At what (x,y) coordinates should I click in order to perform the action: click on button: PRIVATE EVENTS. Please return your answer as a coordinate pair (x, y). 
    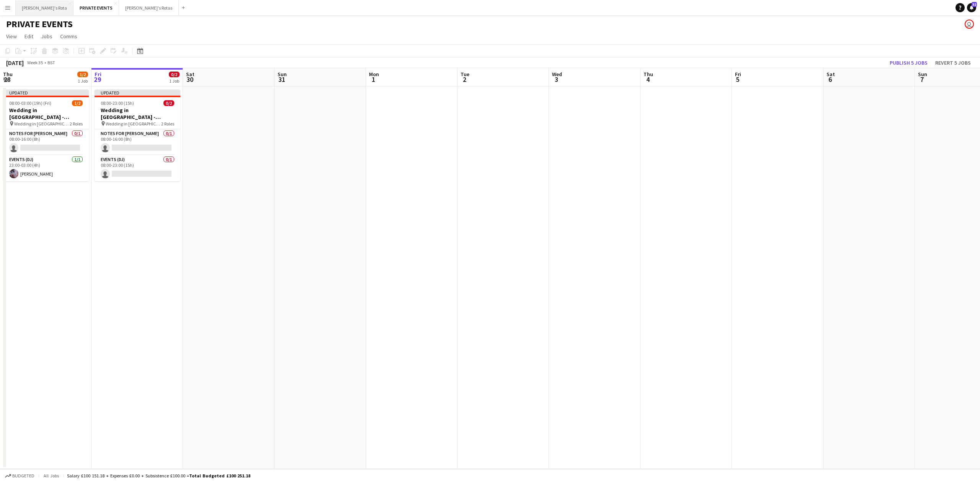
    Looking at the image, I should click on (96, 8).